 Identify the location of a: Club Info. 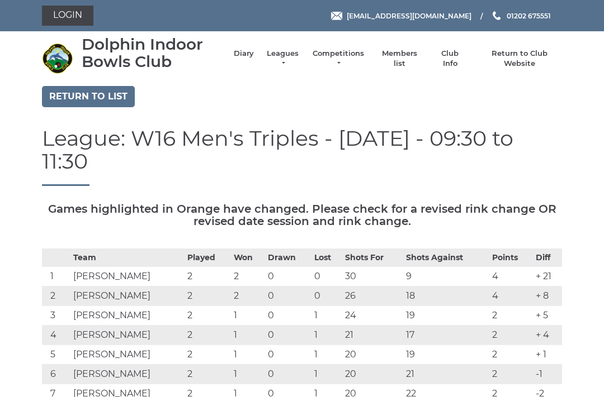
(450, 59).